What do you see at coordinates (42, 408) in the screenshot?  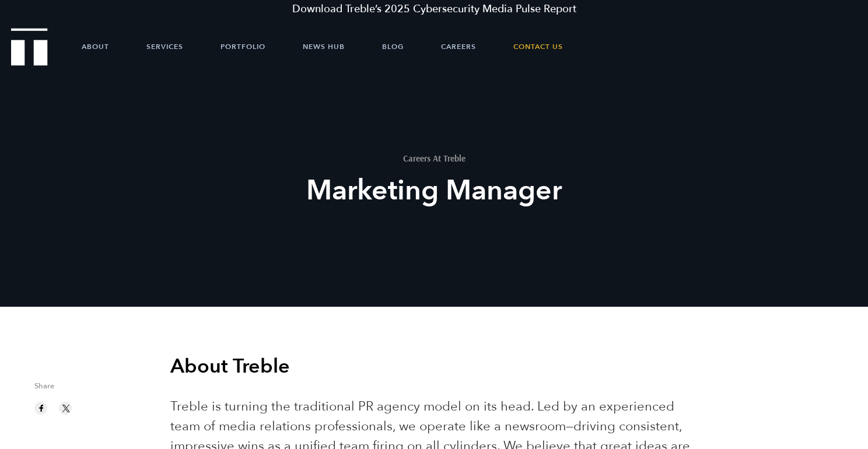 I see `img: facebook sharing button` at bounding box center [42, 408].